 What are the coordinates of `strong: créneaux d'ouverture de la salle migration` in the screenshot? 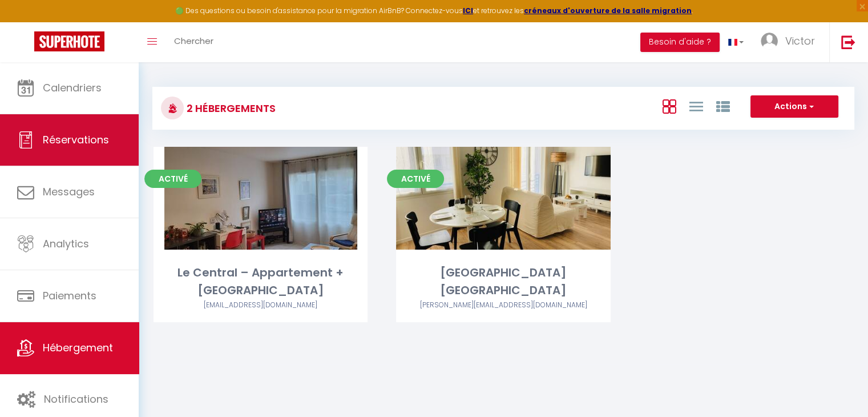 It's located at (608, 10).